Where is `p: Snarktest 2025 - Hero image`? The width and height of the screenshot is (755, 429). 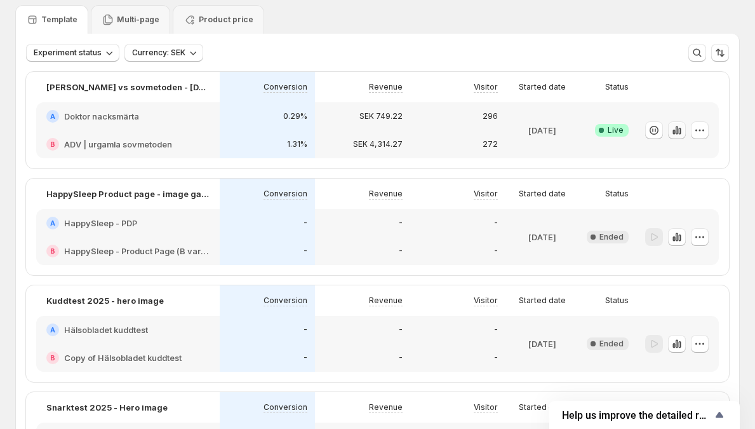
p: Snarktest 2025 - Hero image is located at coordinates (107, 407).